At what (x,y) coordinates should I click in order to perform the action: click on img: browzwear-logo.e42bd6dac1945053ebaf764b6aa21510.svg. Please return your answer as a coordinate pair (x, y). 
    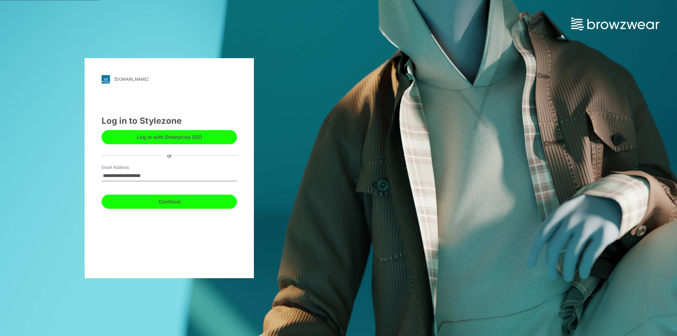
    Looking at the image, I should click on (615, 24).